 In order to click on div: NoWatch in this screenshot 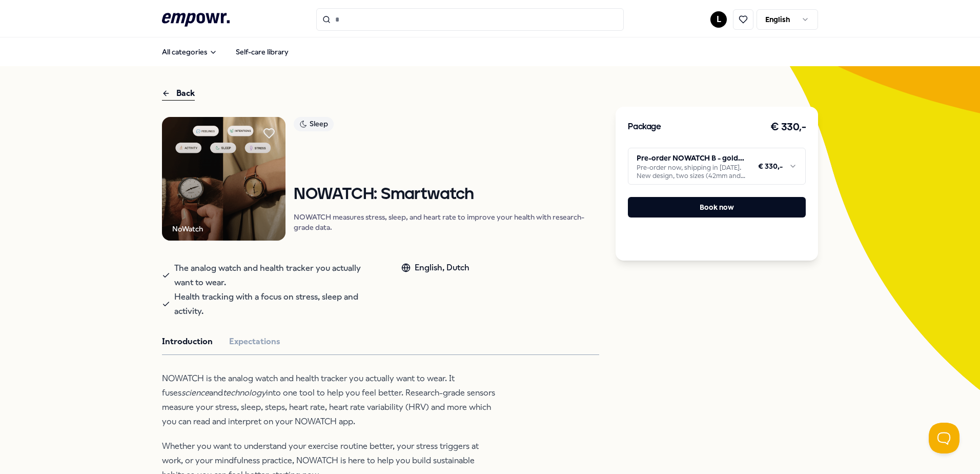, I will do `click(187, 229)`.